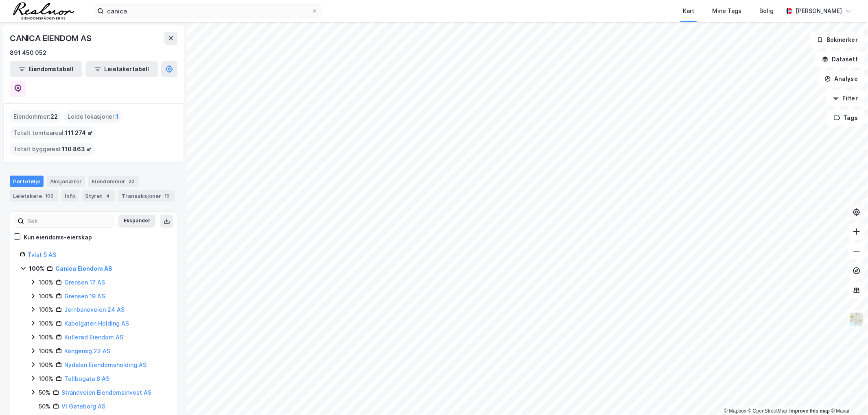 The width and height of the screenshot is (868, 415). What do you see at coordinates (108, 196) in the screenshot?
I see `div: 4` at bounding box center [108, 196].